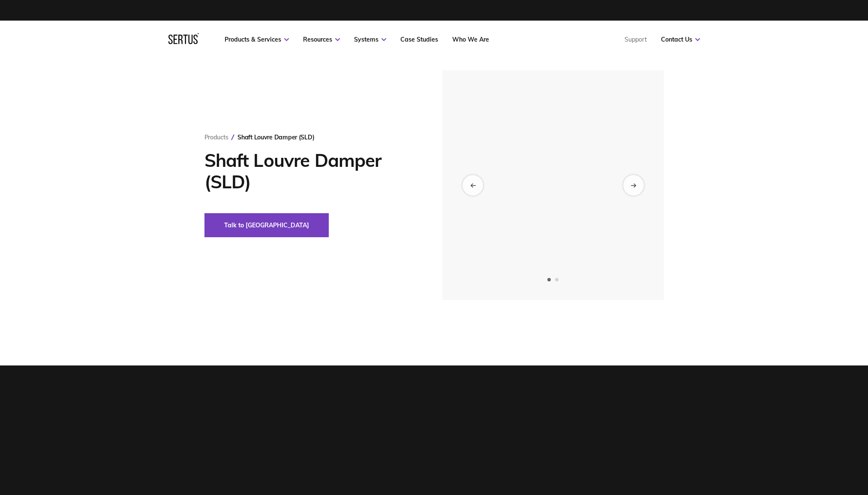 This screenshot has width=868, height=495. I want to click on h1: Shaft Louvre Damper (SLD), so click(311, 171).